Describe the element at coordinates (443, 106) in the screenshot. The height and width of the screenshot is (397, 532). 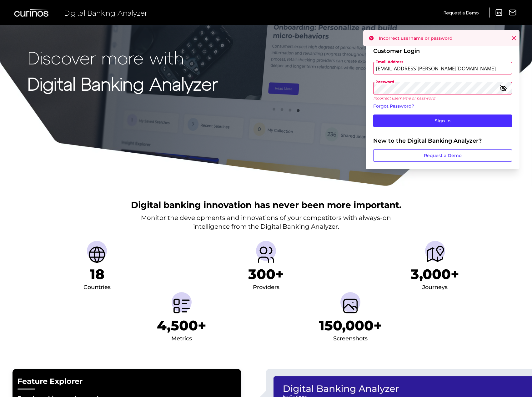
I see `a: Forgot Password?` at that location.